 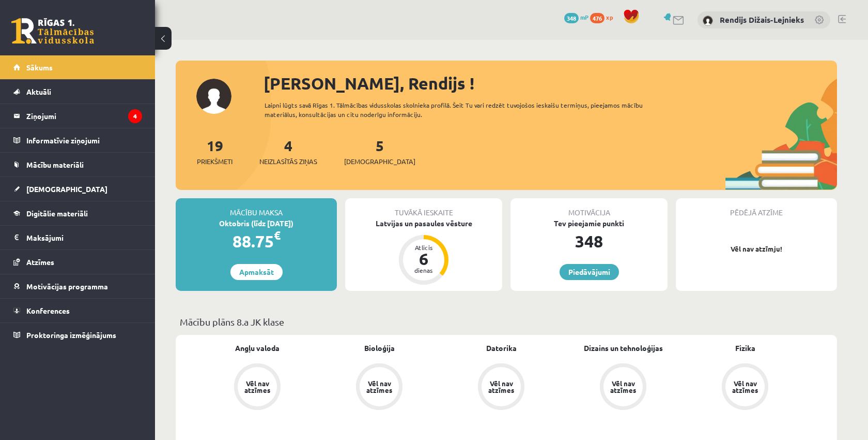 I want to click on span: Konferences, so click(x=48, y=310).